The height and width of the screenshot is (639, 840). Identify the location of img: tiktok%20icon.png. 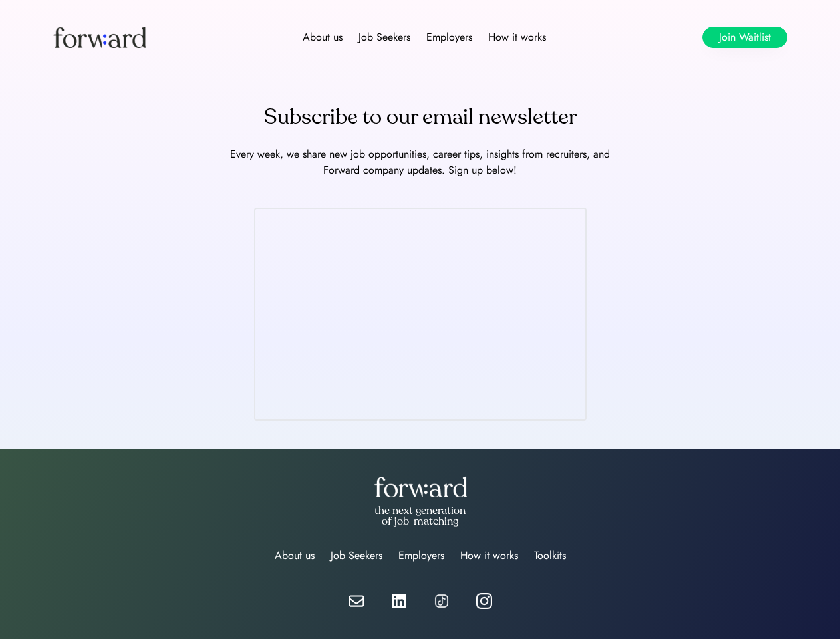
(442, 601).